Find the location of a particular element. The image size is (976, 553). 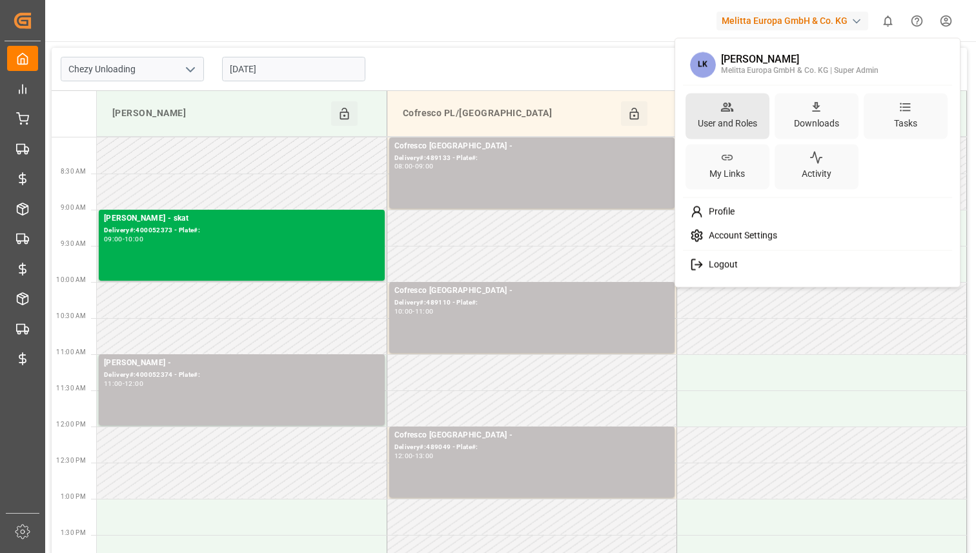

span: Logout is located at coordinates (720, 265).